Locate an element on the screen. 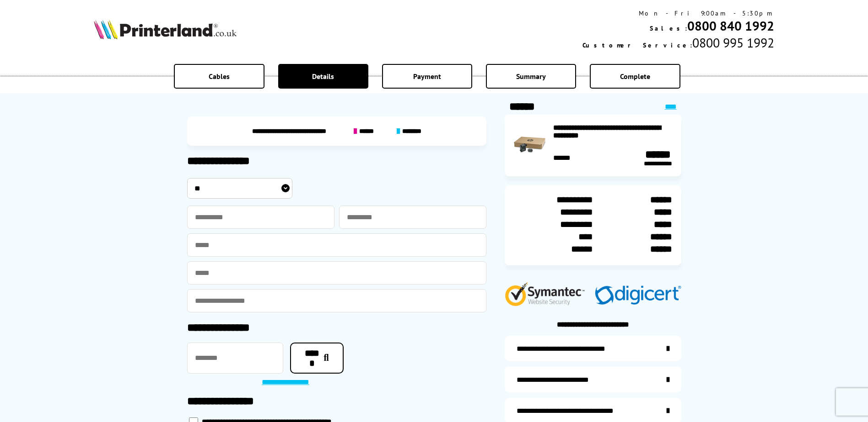 The height and width of the screenshot is (422, 868). b: 0800 840 1992 is located at coordinates (731, 26).